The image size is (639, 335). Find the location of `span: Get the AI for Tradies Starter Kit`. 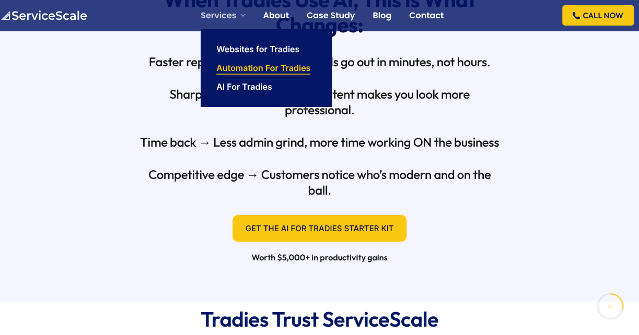

span: Get the AI for Tradies Starter Kit is located at coordinates (320, 228).